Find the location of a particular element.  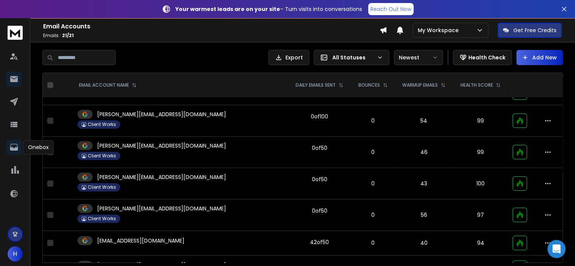

img: logo is located at coordinates (15, 33).